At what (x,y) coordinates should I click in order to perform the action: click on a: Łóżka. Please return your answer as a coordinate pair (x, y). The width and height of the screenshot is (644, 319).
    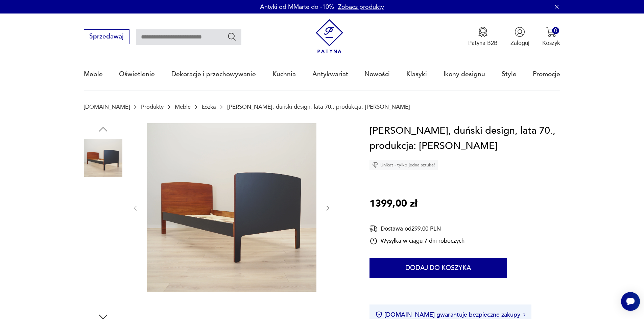
    Looking at the image, I should click on (209, 107).